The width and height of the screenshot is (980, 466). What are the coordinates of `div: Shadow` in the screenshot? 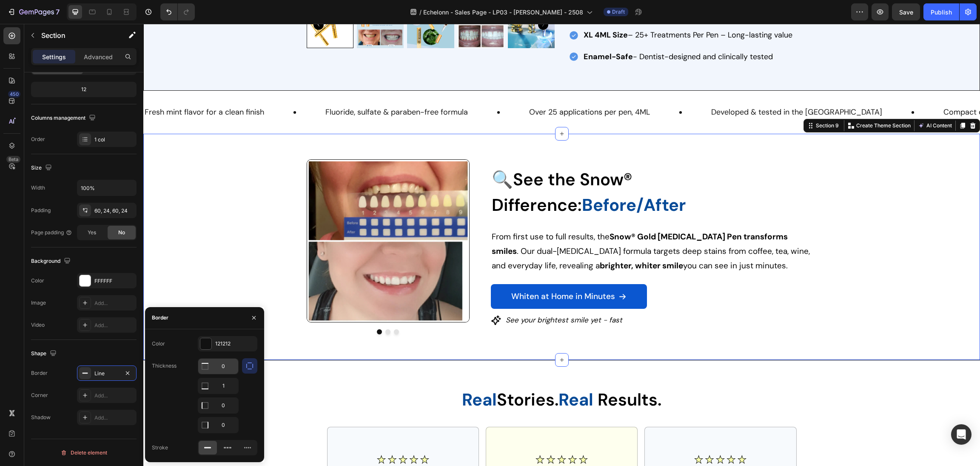 It's located at (41, 417).